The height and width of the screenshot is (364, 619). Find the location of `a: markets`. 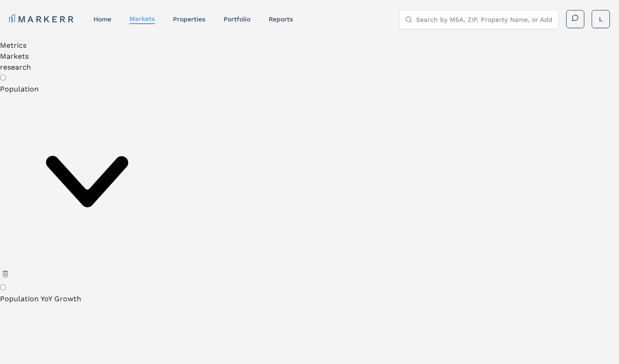

a: markets is located at coordinates (142, 19).